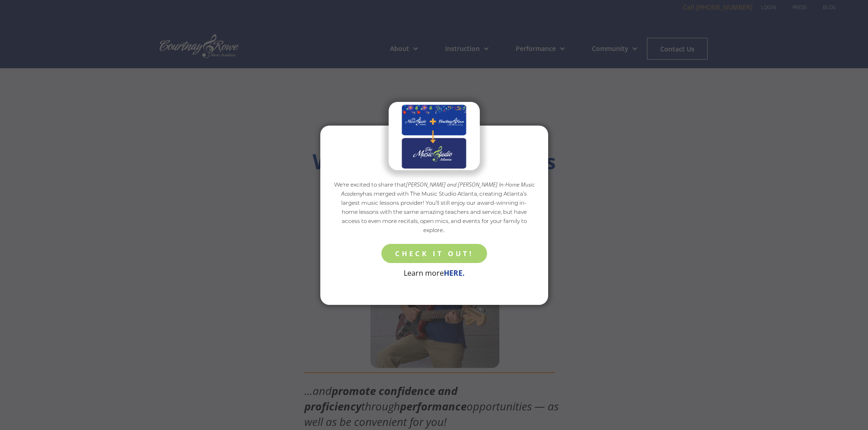 This screenshot has height=430, width=868. I want to click on p: We're excited to share that has merged with The Music Studio Atlanta, creating Atlanta’s largest ..., so click(434, 208).